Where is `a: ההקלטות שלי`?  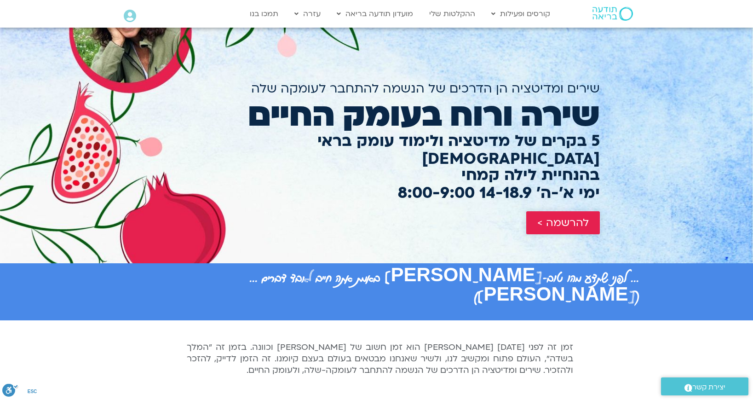 a: ההקלטות שלי is located at coordinates (452, 14).